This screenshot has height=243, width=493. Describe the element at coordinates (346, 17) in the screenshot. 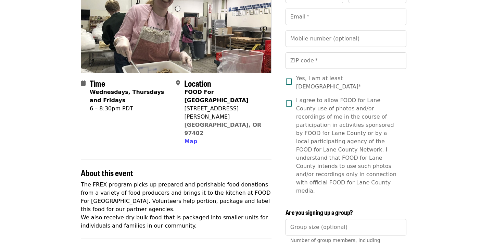

I see `input: Email` at that location.